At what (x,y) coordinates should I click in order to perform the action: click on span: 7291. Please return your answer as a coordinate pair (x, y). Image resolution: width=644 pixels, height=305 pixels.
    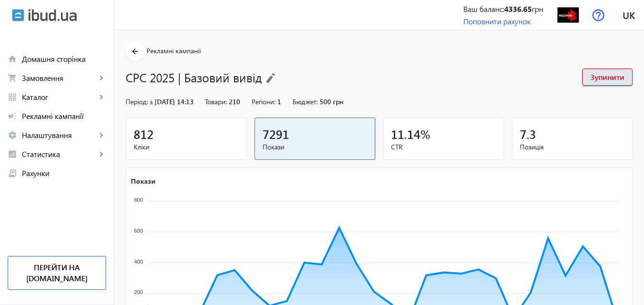
    Looking at the image, I should click on (276, 134).